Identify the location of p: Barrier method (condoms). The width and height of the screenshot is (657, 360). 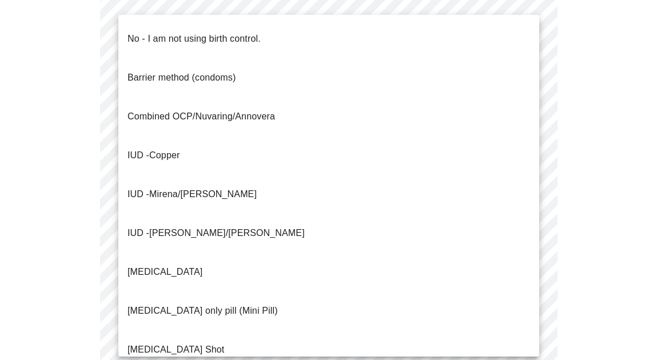
(181, 78).